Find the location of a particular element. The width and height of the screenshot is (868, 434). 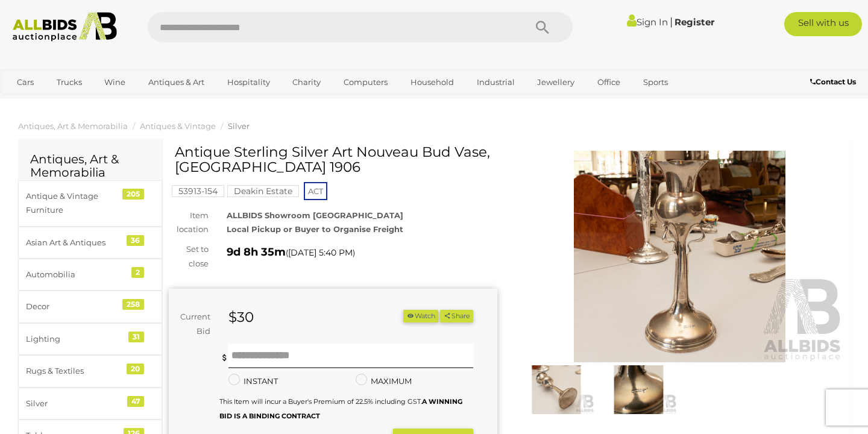

div: Asian Art & Antiques is located at coordinates (75, 242).